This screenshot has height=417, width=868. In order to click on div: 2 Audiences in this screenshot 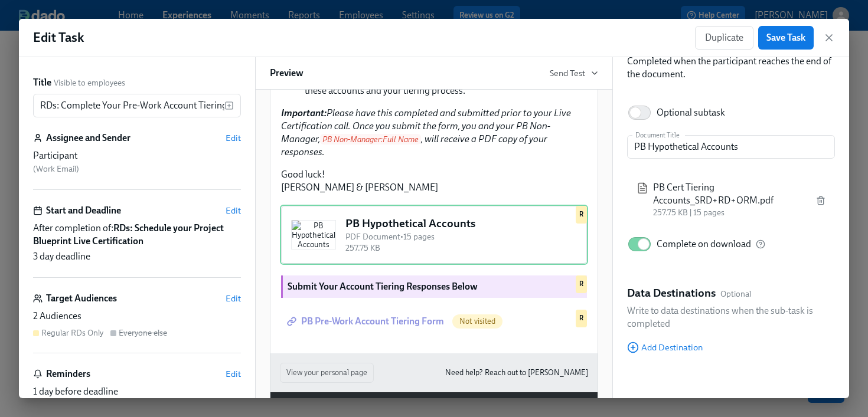, I will do `click(137, 316)`.